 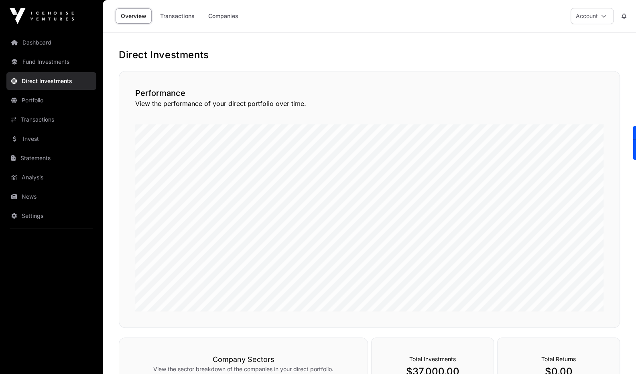 What do you see at coordinates (51, 81) in the screenshot?
I see `a: Direct Investments` at bounding box center [51, 81].